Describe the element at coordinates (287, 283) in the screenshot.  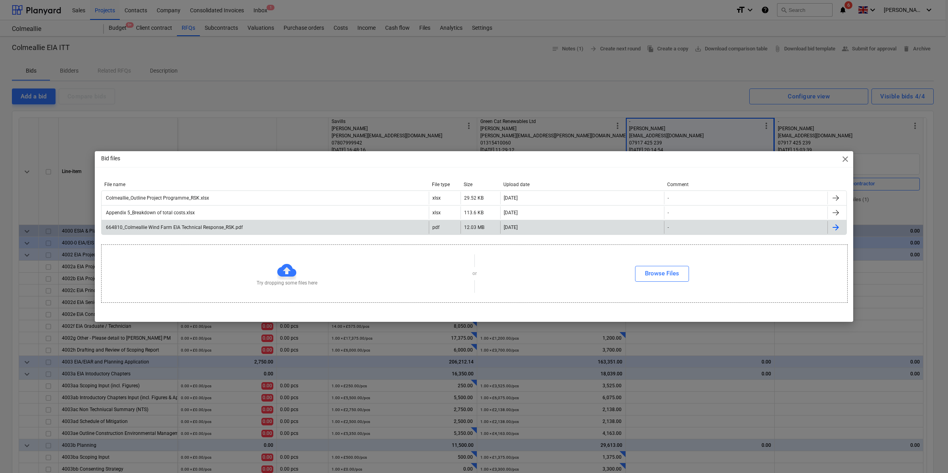
I see `p: Try dropping some files here` at that location.